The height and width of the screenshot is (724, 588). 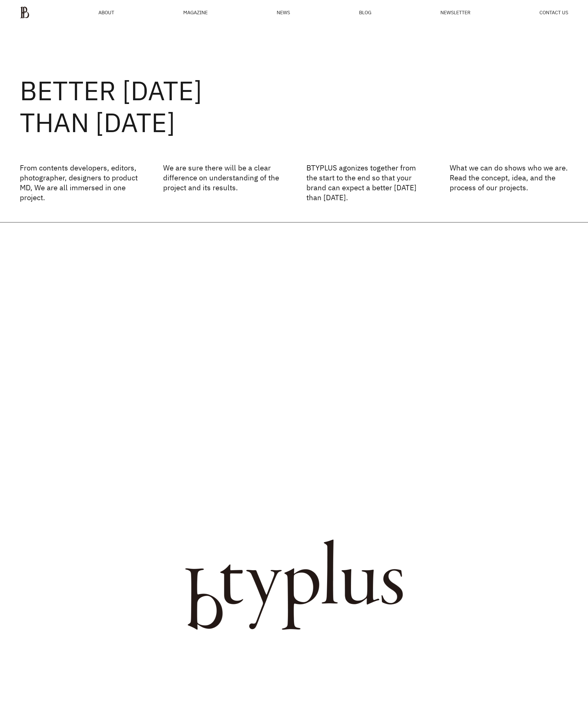 I want to click on span: ABOUT, so click(x=106, y=12).